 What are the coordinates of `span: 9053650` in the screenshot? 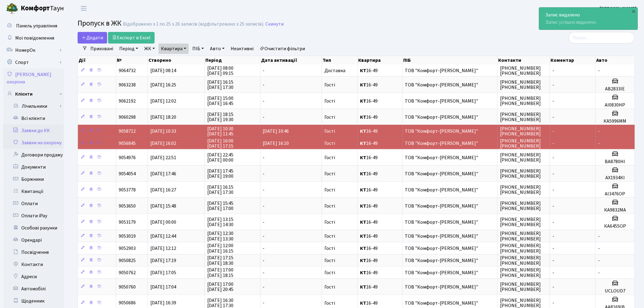 It's located at (127, 206).